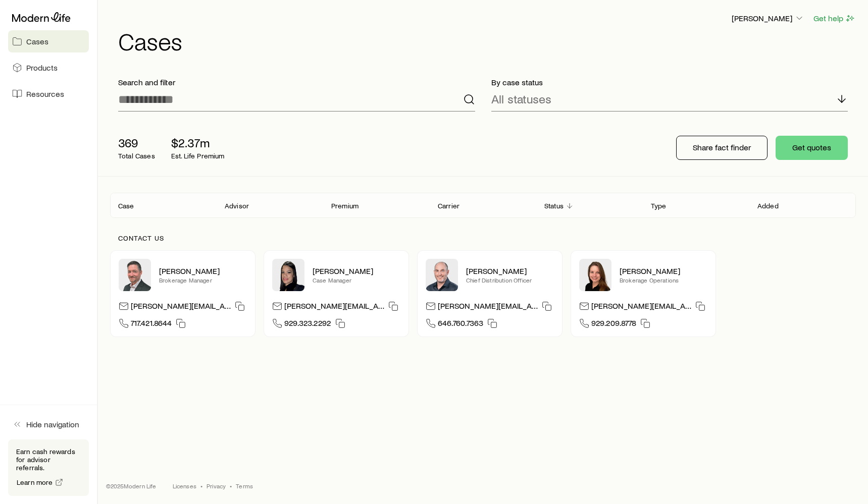 This screenshot has width=868, height=504. What do you see at coordinates (663, 280) in the screenshot?
I see `p: Brokerage Operations` at bounding box center [663, 280].